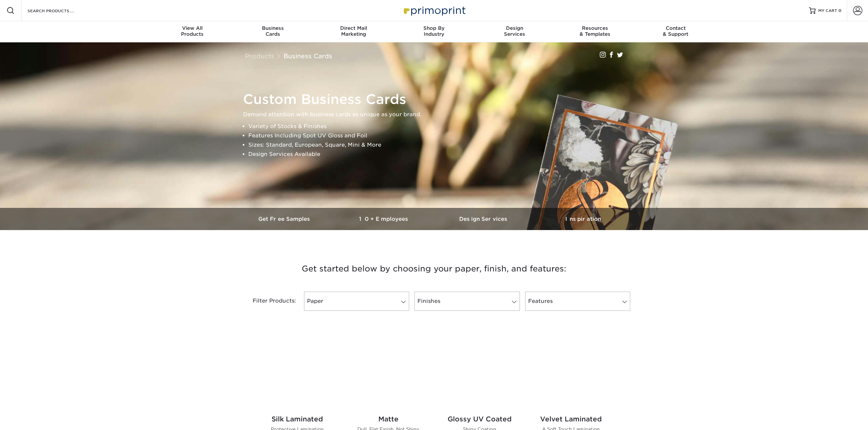 The height and width of the screenshot is (430, 868). I want to click on span: 0, so click(840, 10).